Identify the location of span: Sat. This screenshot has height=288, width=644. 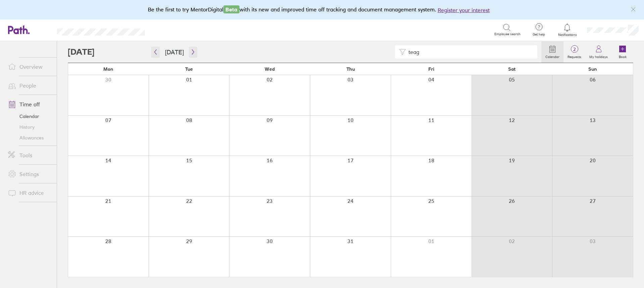
(512, 69).